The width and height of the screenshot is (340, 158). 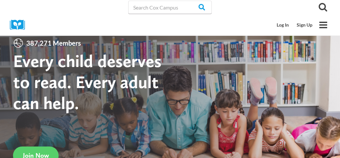 I want to click on input: Search Cox Campus, so click(x=170, y=7).